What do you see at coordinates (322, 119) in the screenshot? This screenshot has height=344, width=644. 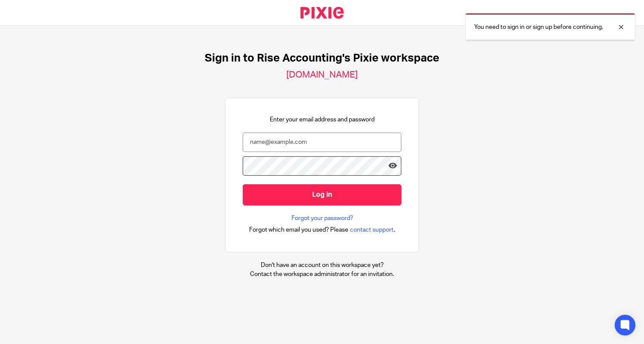 I see `p: Enter your email address and password` at bounding box center [322, 119].